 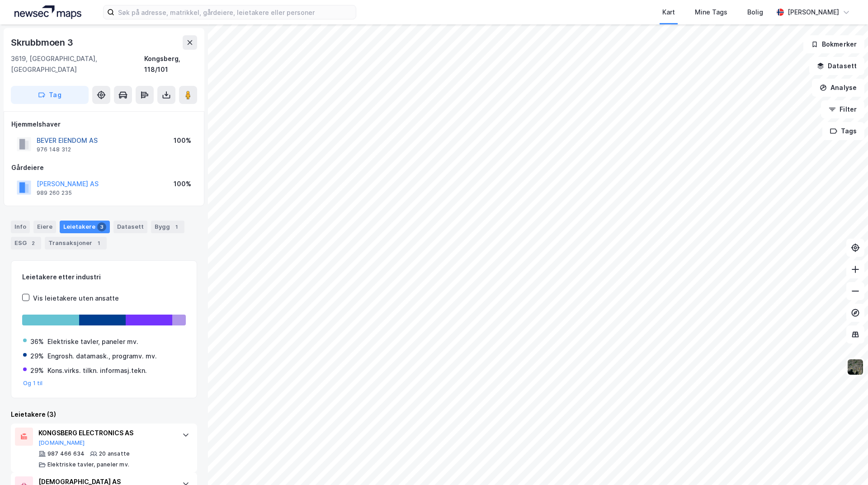 What do you see at coordinates (54, 150) in the screenshot?
I see `div: 976 148 312` at bounding box center [54, 150].